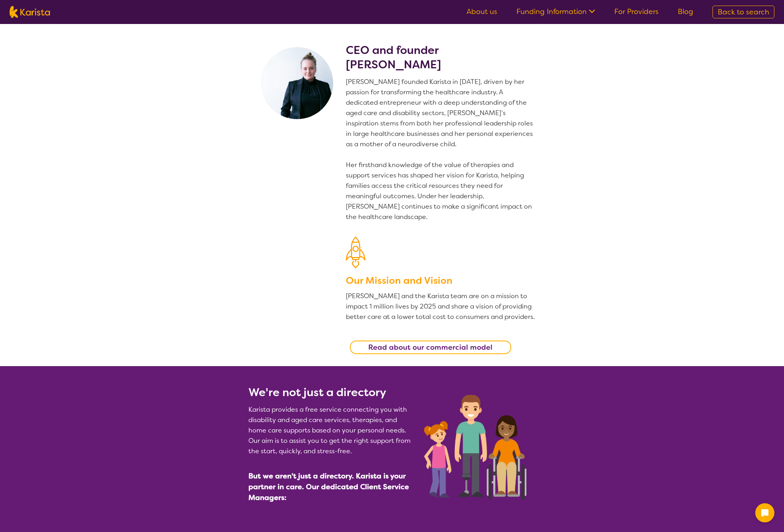  I want to click on p: Karista provides a free service connecting you with disability and aged care services, therapies,..., so click(331, 431).